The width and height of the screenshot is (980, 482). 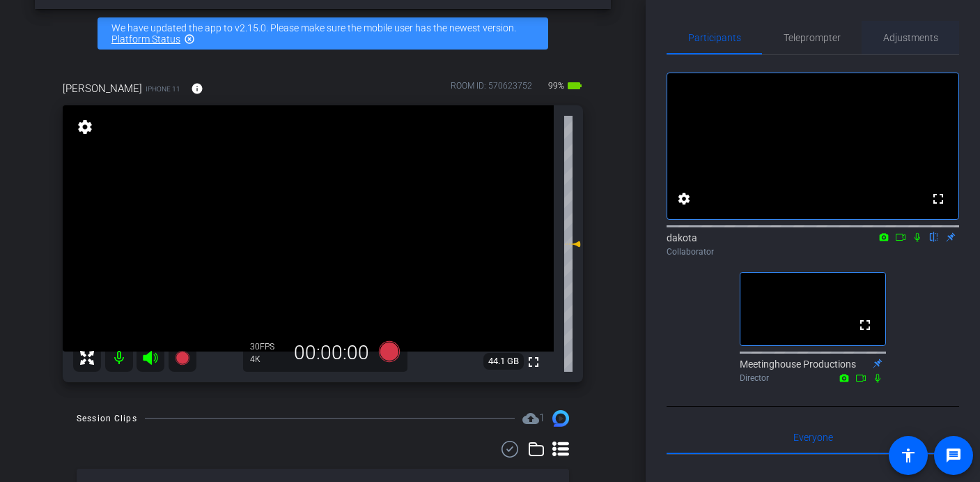 I want to click on mat-icon: cloud_upload, so click(x=530, y=418).